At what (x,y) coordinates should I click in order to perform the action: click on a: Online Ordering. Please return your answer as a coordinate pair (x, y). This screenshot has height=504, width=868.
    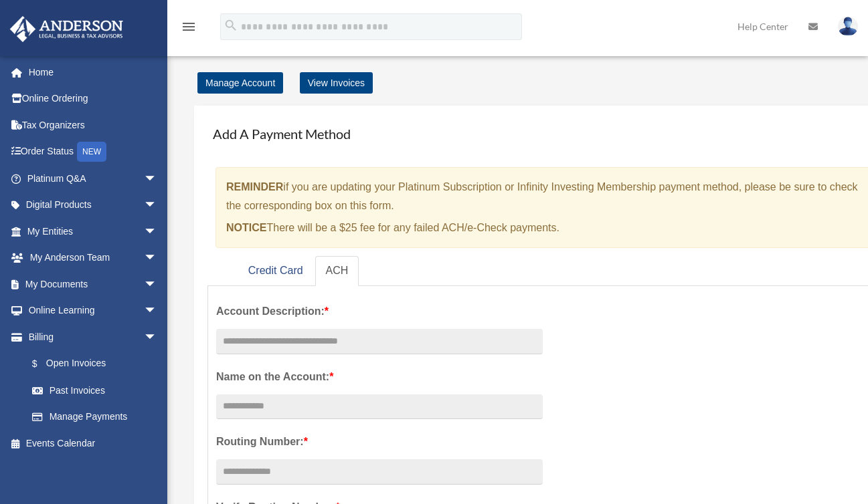
    Looking at the image, I should click on (93, 99).